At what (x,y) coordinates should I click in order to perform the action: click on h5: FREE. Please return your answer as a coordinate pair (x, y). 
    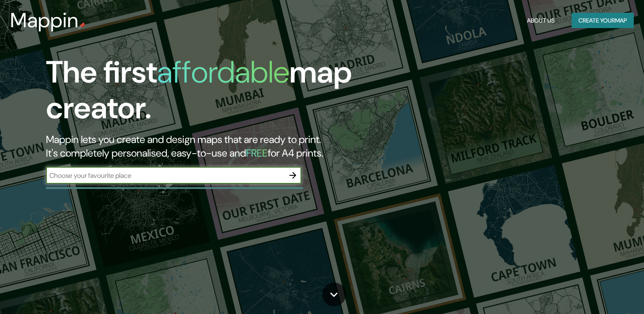
    Looking at the image, I should click on (256, 153).